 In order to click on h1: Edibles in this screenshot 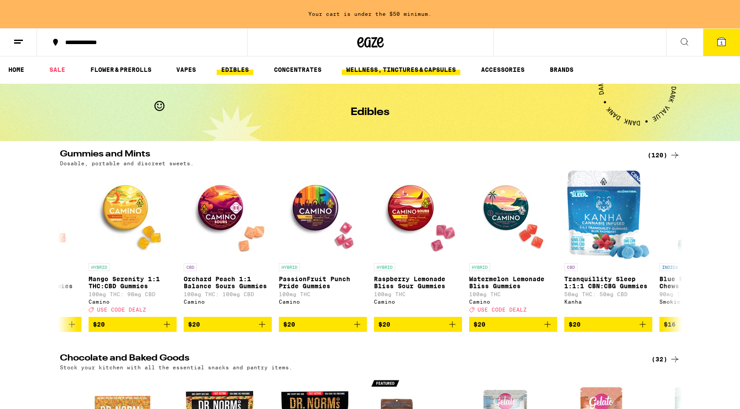, I will do `click(370, 112)`.